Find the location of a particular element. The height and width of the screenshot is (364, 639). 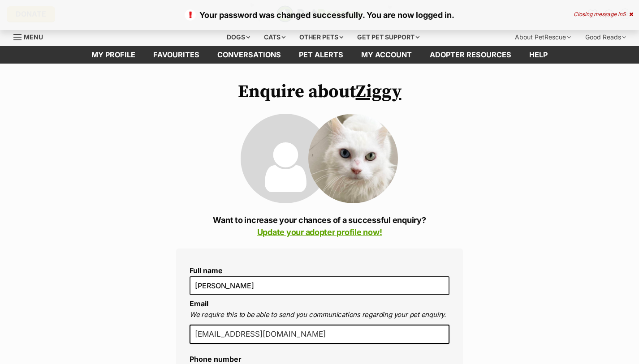

div: Get pet support is located at coordinates (388, 37).